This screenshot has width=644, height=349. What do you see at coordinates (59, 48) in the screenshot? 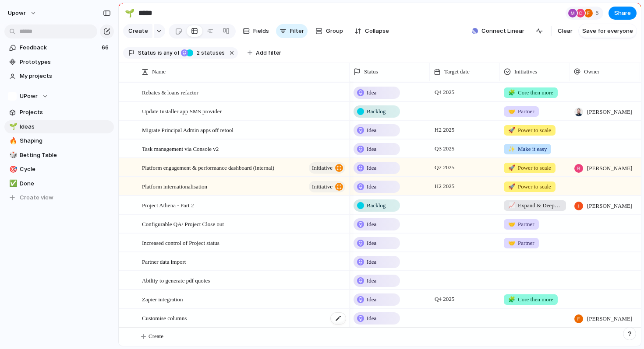
I see `a: Feedback66` at bounding box center [59, 48].